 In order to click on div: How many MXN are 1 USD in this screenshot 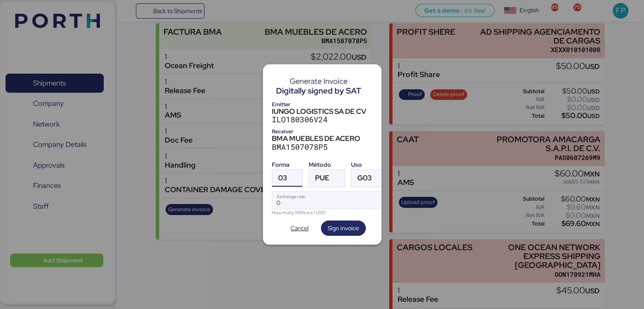, I will do `click(330, 212)`.